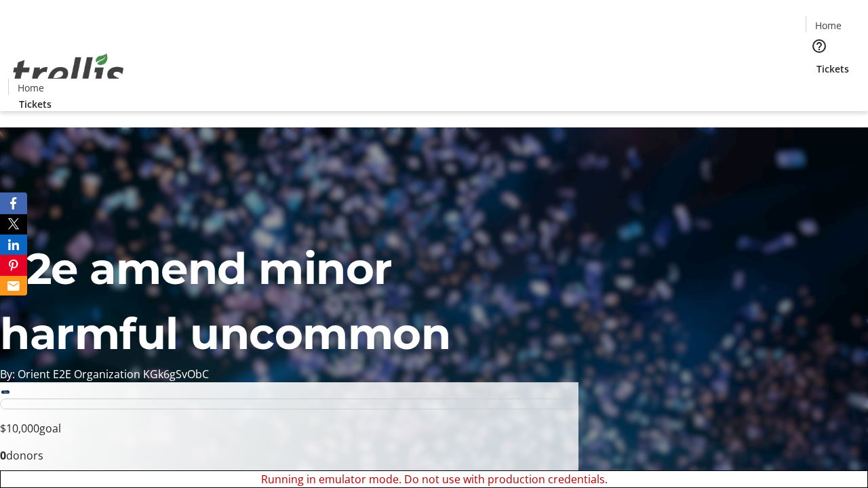  I want to click on button: Cart, so click(819, 89).